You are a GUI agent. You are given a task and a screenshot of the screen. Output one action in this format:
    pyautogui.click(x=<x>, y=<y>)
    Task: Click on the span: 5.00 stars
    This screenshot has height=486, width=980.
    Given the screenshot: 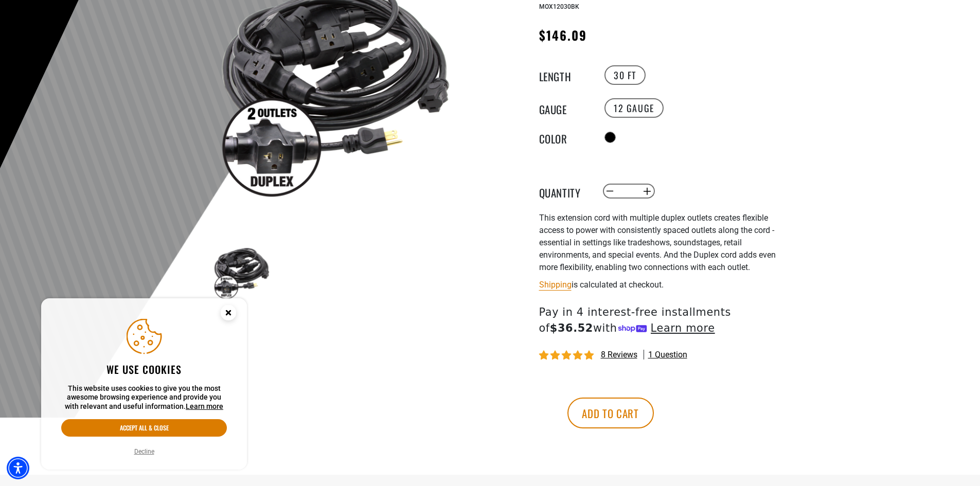 What is the action you would take?
    pyautogui.click(x=567, y=355)
    